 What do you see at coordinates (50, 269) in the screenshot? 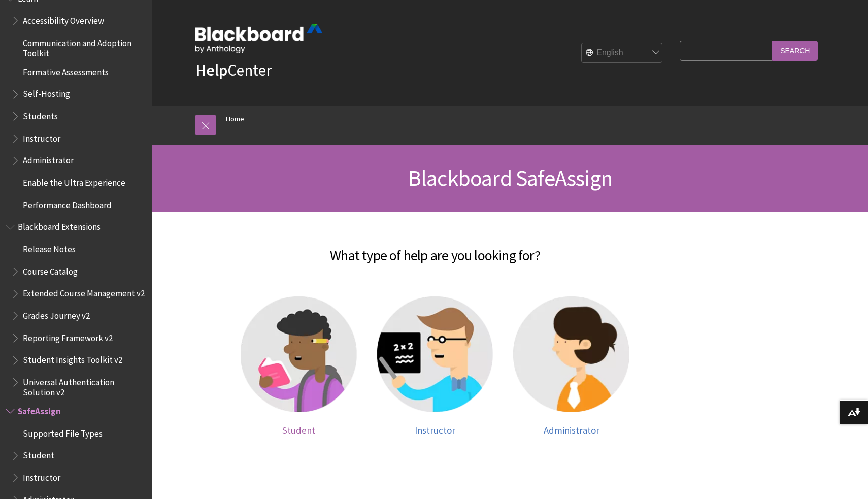
I see `span: Course Catalog` at bounding box center [50, 269].